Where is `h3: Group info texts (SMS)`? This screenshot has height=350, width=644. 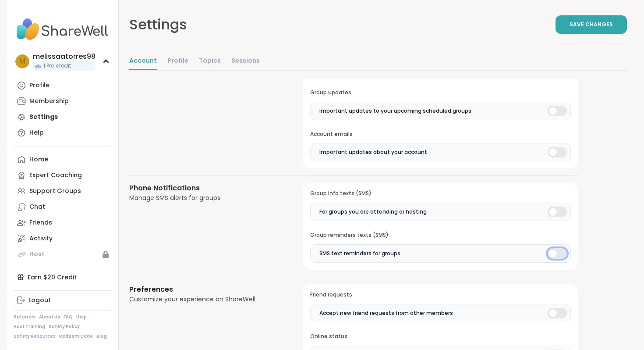 h3: Group info texts (SMS) is located at coordinates (440, 193).